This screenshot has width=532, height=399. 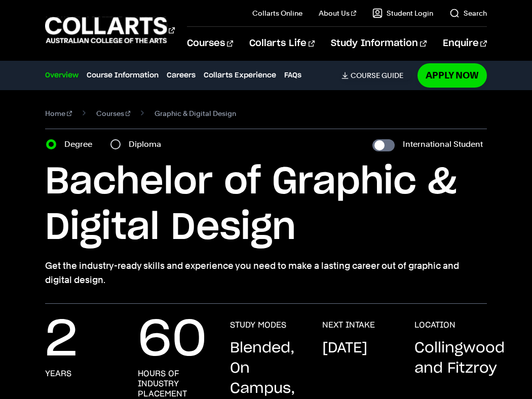 What do you see at coordinates (240, 76) in the screenshot?
I see `a: Collarts Experience` at bounding box center [240, 76].